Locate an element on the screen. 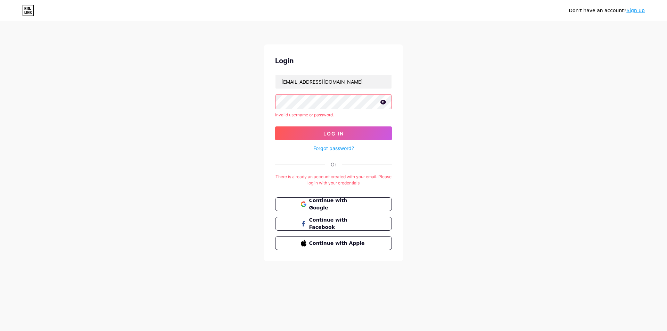 This screenshot has width=667, height=331. button: Continue with Apple is located at coordinates (333, 243).